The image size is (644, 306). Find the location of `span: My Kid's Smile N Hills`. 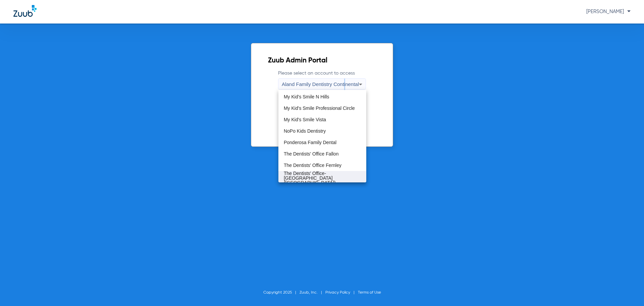

span: My Kid's Smile N Hills is located at coordinates (307, 96).